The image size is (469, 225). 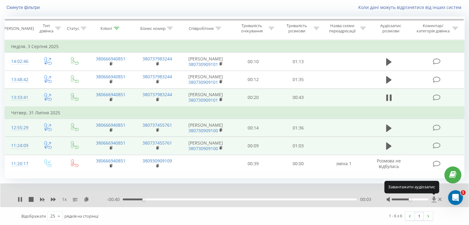 What do you see at coordinates (115, 200) in the screenshot?
I see `span: - 00:40` at bounding box center [115, 200].